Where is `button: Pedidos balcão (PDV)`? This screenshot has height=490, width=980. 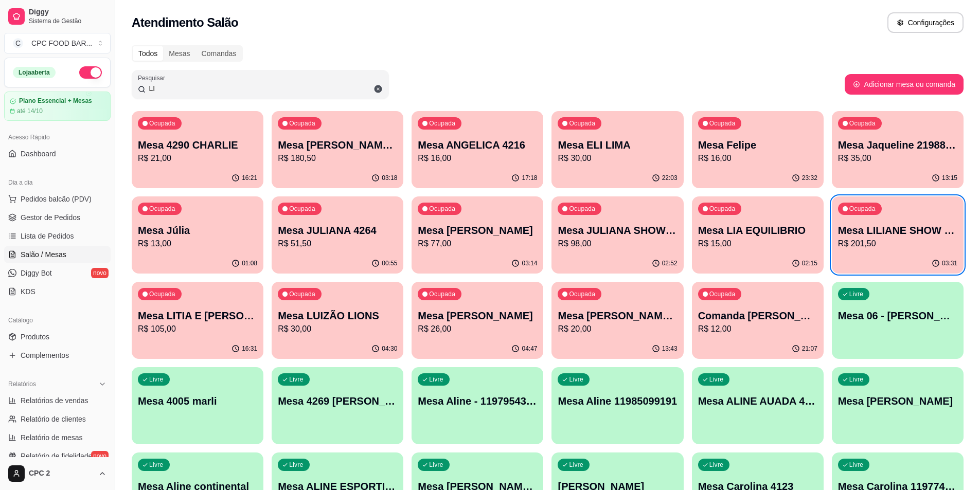 button: Pedidos balcão (PDV) is located at coordinates (57, 199).